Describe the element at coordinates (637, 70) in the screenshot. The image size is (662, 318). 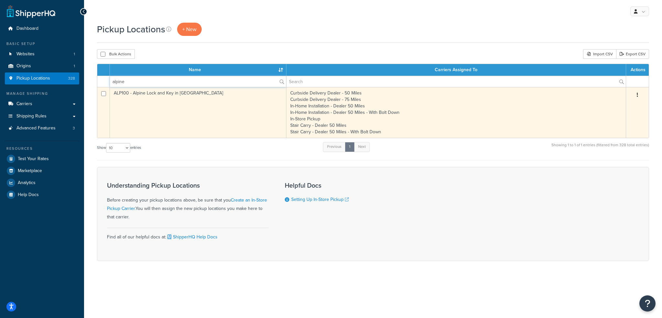
I see `th: Actions` at that location.